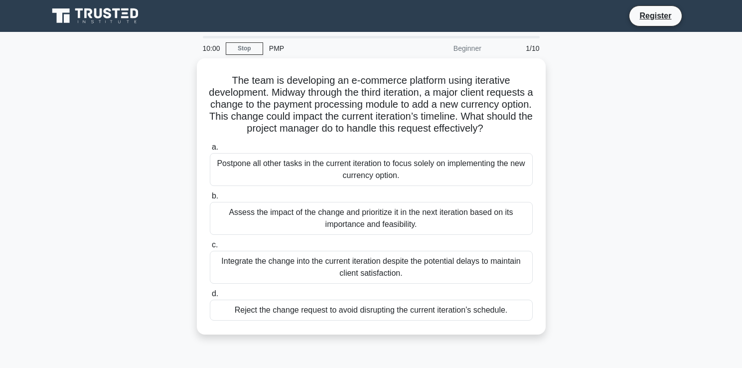 The width and height of the screenshot is (742, 368). What do you see at coordinates (371, 218) in the screenshot?
I see `div: Assess the impact of the change and prioritize it in the next iteration based on its importance a...` at bounding box center [371, 218].